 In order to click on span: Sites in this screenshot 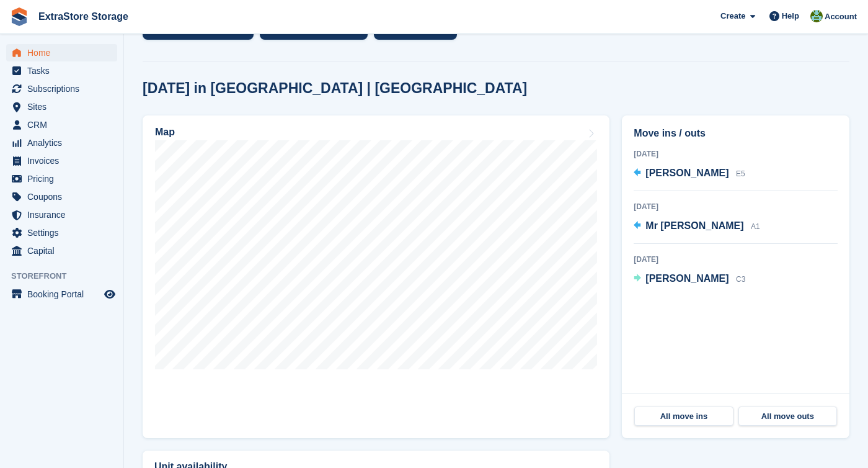, I will do `click(65, 107)`.